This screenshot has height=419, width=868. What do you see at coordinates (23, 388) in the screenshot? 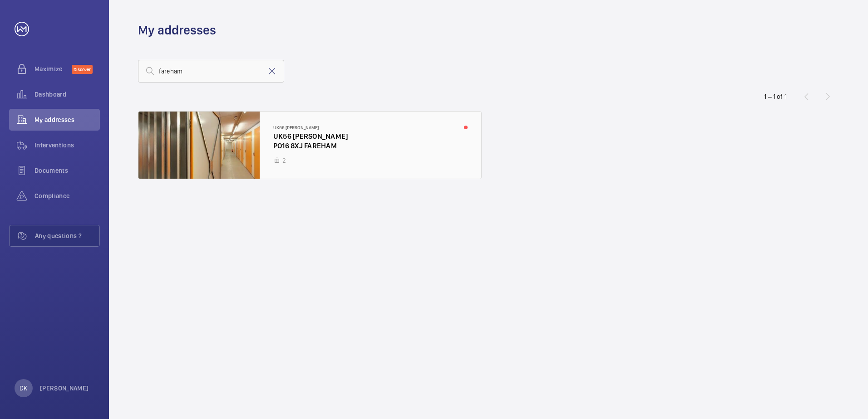
I see `p: DK` at bounding box center [23, 388].